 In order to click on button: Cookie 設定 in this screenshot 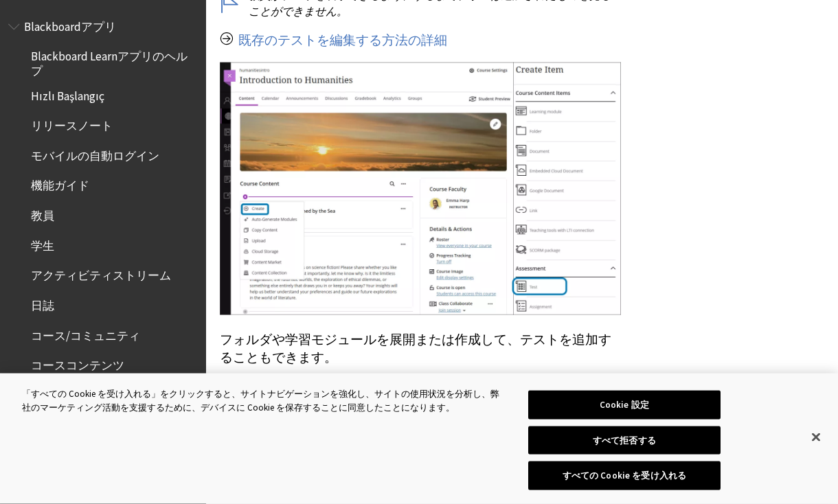, I will do `click(624, 405)`.